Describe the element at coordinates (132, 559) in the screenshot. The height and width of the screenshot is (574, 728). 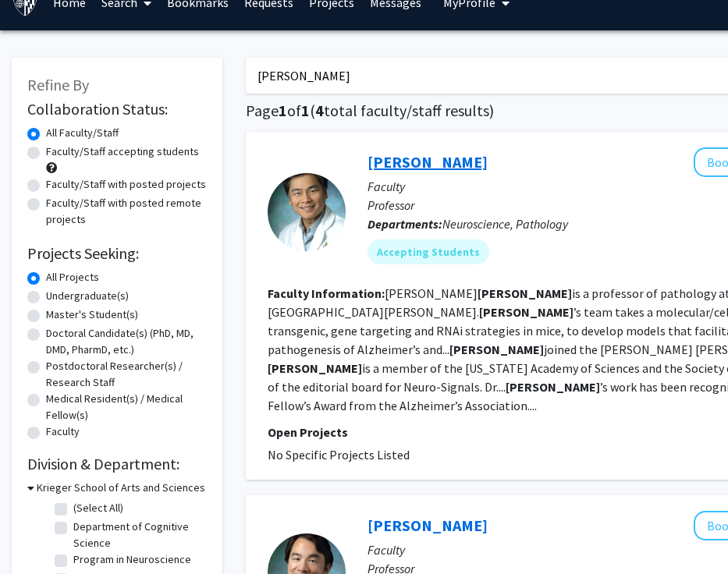
I see `label: Program in Neuroscience` at that location.